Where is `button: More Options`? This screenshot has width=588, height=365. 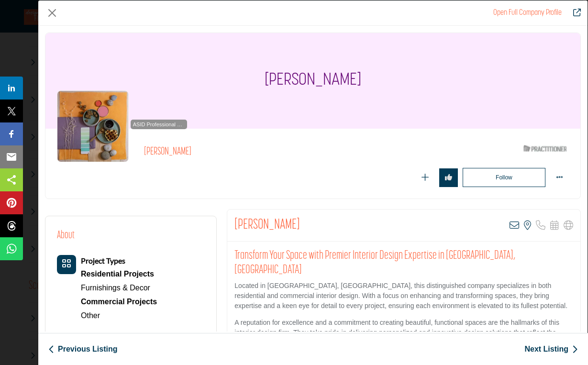
button: More Options is located at coordinates (560, 178).